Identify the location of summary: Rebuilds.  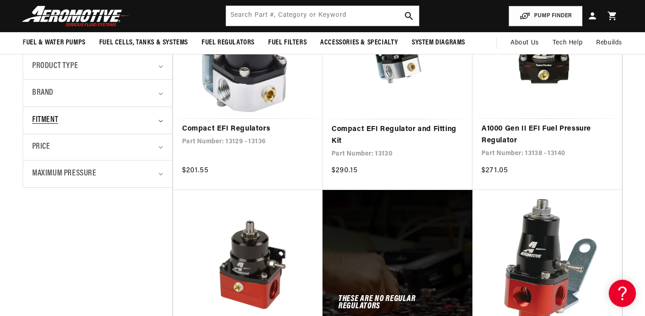
(609, 43).